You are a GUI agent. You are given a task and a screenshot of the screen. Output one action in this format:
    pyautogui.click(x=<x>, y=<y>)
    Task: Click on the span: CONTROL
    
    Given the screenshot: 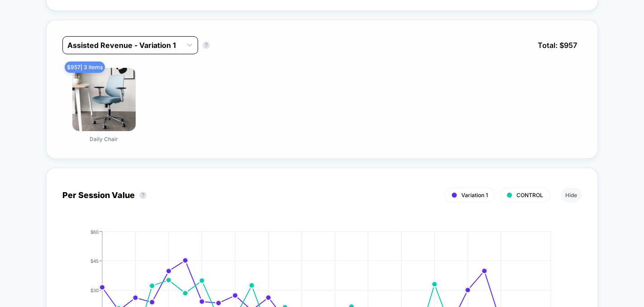 What is the action you would take?
    pyautogui.click(x=530, y=195)
    